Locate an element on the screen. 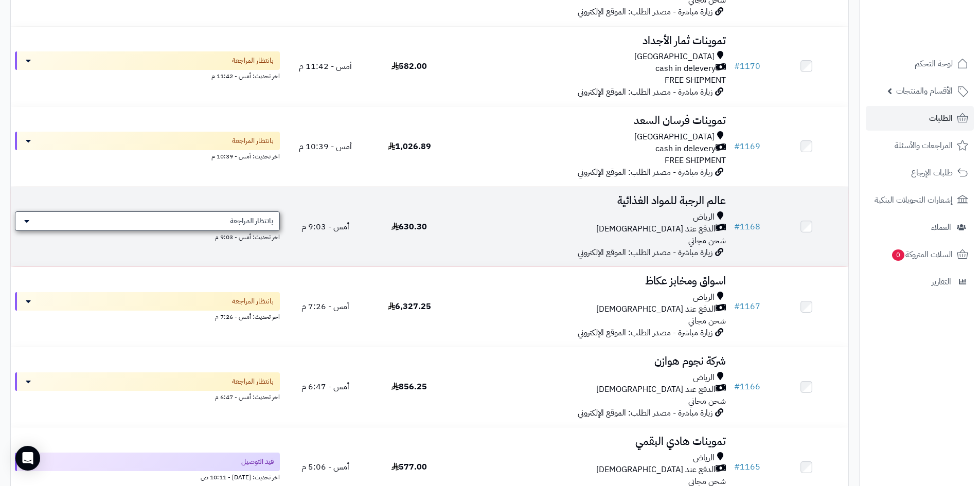 This screenshot has height=486, width=980. a: طلبات الإرجاع is located at coordinates (920, 173).